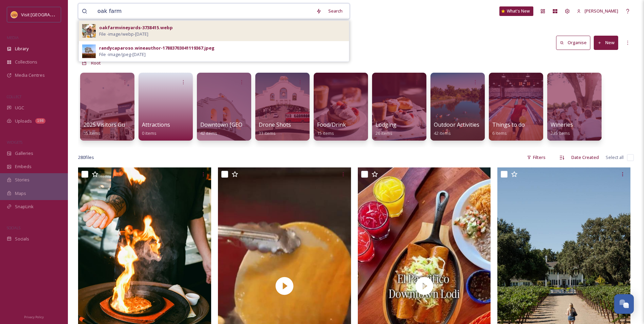  I want to click on span: WIDGETS, so click(15, 142).